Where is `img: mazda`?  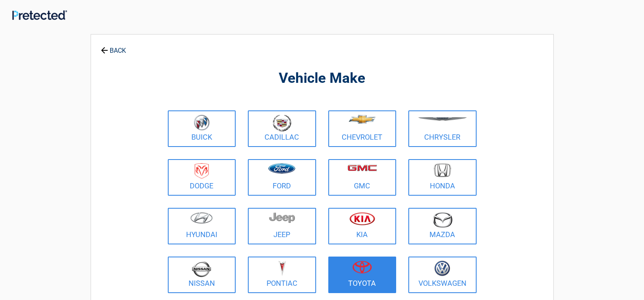
img: mazda is located at coordinates (442, 220).